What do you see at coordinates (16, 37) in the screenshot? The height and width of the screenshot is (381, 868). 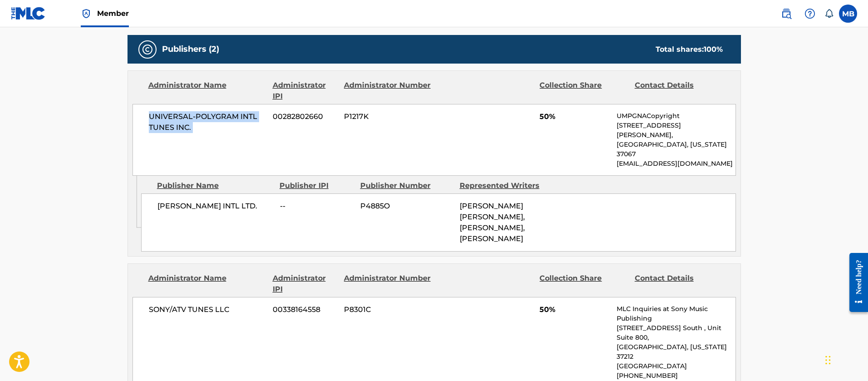 I see `div: Open Resource Center` at bounding box center [16, 37].